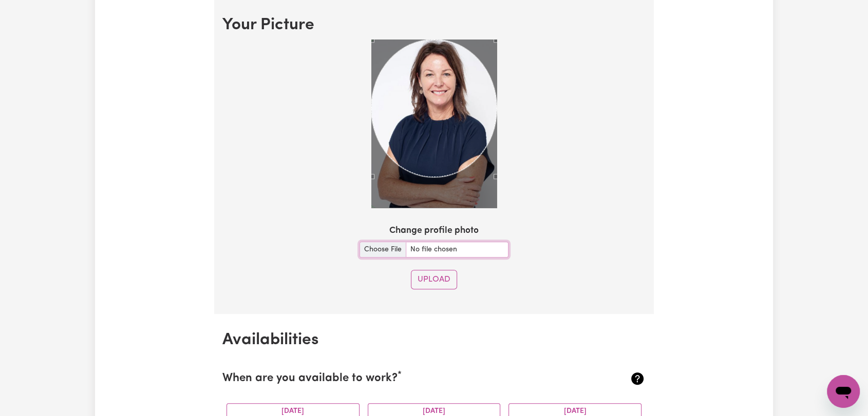 The height and width of the screenshot is (416, 868). What do you see at coordinates (434, 108) in the screenshot?
I see `div: Use the arrow keys to move the crop selection area` at bounding box center [434, 108].